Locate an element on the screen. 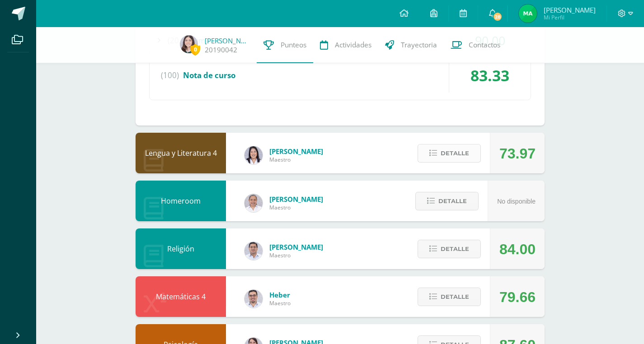  img: 04fbc0eeb5f5f8cf55eb7ff53337e28b.png is located at coordinates (254, 203).